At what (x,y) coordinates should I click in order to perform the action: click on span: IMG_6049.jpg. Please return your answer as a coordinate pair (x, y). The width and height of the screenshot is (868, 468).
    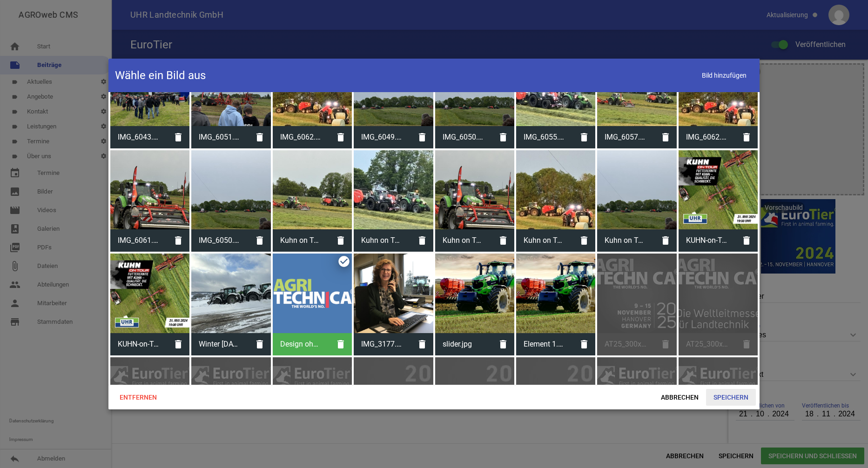
    Looking at the image, I should click on (382, 138).